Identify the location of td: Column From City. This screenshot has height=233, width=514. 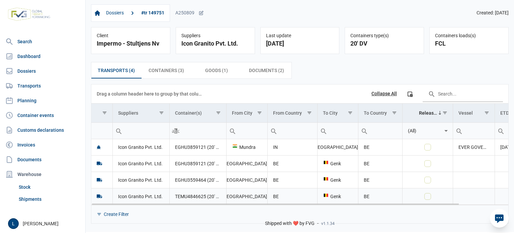
(247, 113).